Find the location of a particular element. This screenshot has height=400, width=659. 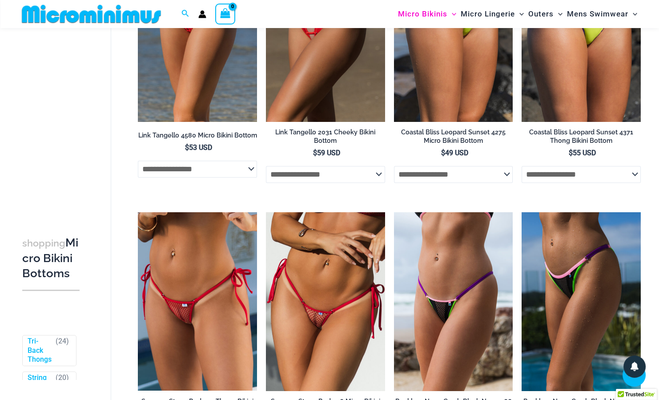

nav: Site Navigation is located at coordinates (518, 14).